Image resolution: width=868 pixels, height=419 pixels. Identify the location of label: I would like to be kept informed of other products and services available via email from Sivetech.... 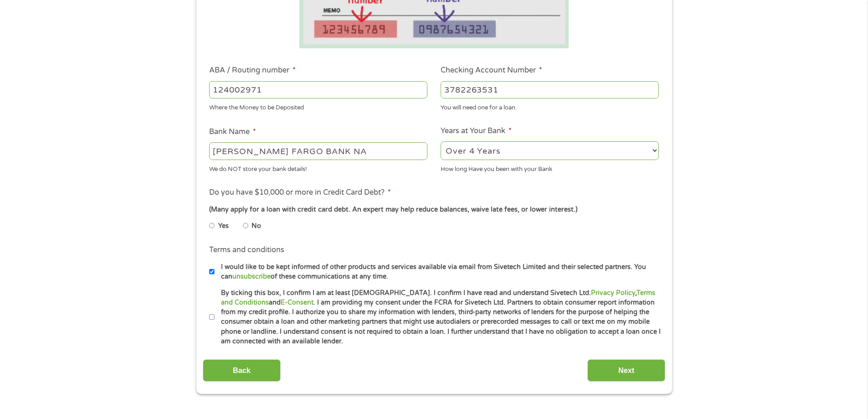
(438, 272).